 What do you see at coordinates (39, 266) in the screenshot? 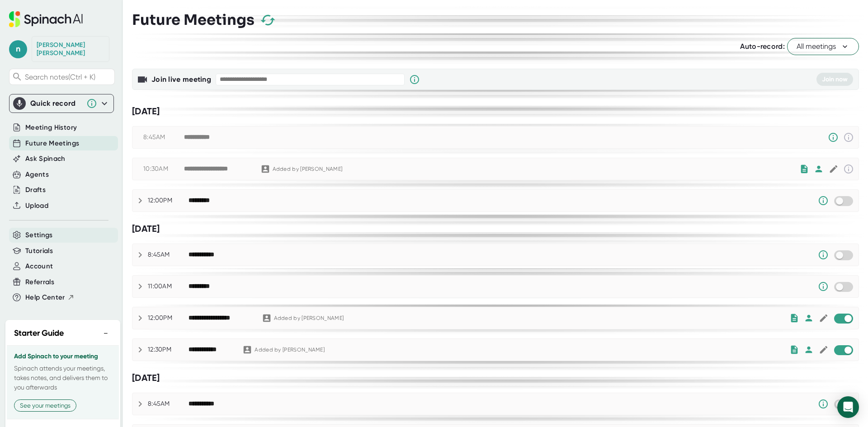
I see `button: Account` at bounding box center [39, 266].